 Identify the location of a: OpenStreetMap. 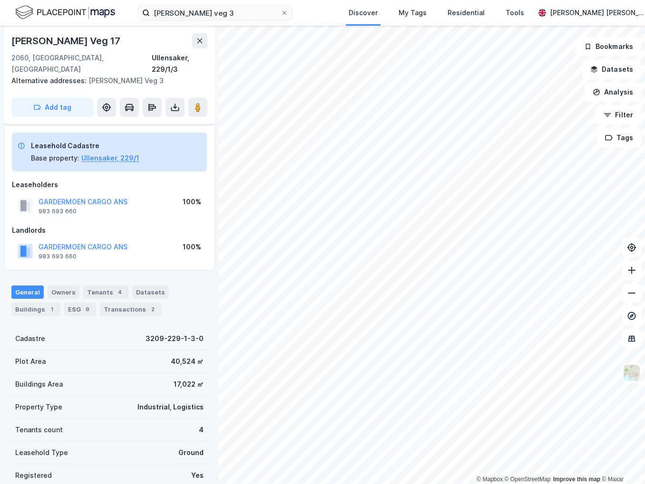
(527, 480).